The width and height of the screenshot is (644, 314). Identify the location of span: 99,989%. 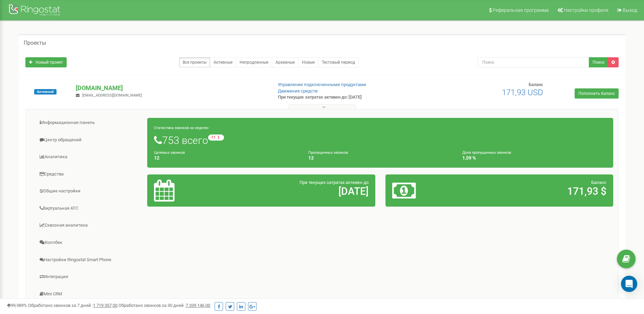
(17, 306).